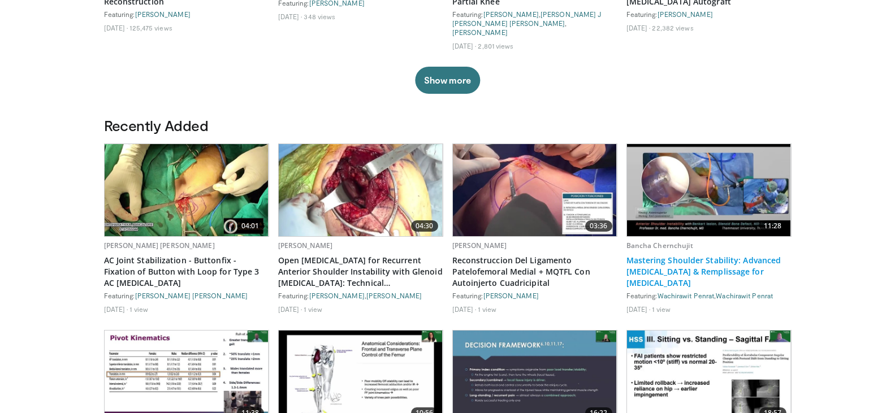 The height and width of the screenshot is (413, 895). Describe the element at coordinates (319, 16) in the screenshot. I see `li: 348 views` at that location.